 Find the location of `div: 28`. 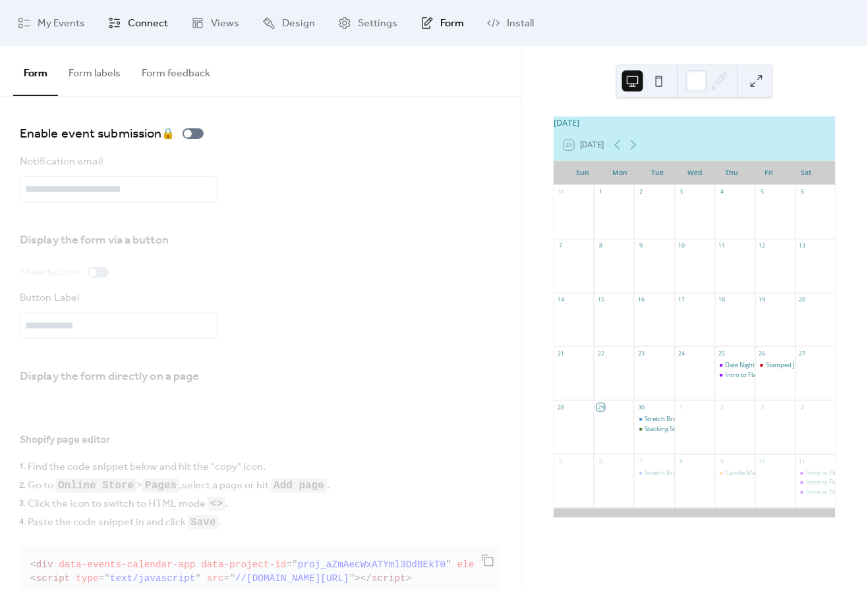

div: 28 is located at coordinates (561, 408).